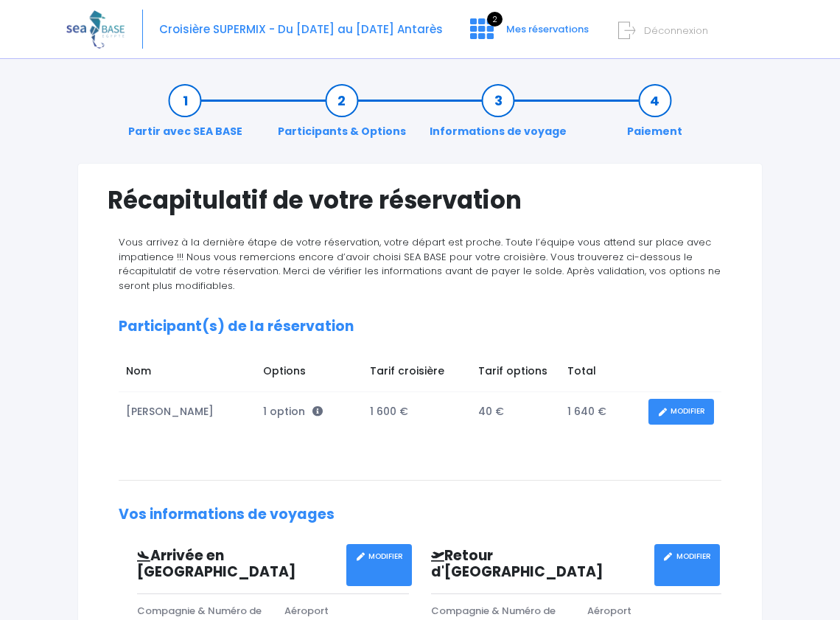 Image resolution: width=840 pixels, height=620 pixels. Describe the element at coordinates (293, 411) in the screenshot. I see `span: 1 option` at that location.